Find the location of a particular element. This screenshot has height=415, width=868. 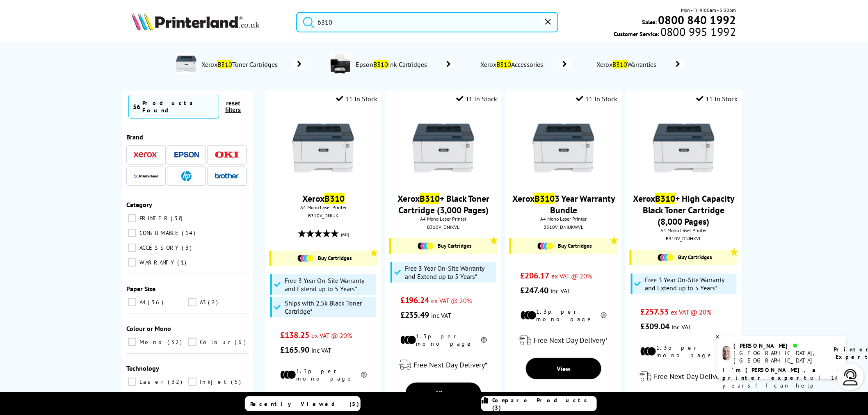

a: XeroxB310Toner Cartridges is located at coordinates (253, 65).